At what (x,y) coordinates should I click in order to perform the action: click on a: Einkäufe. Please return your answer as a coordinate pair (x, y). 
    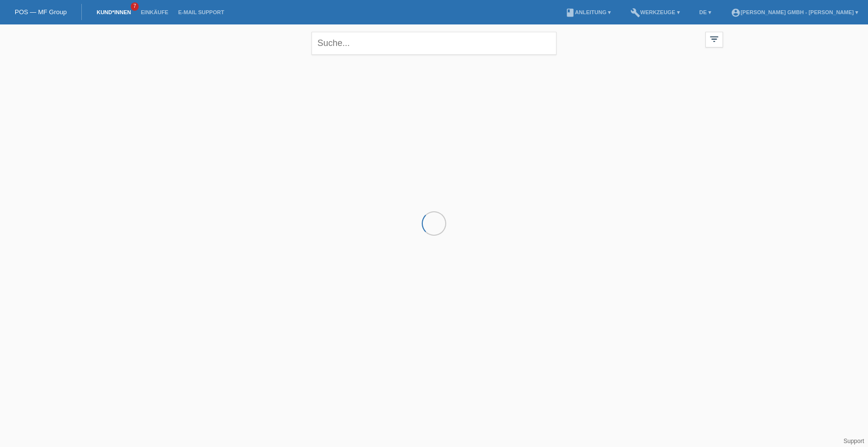
    Looking at the image, I should click on (154, 12).